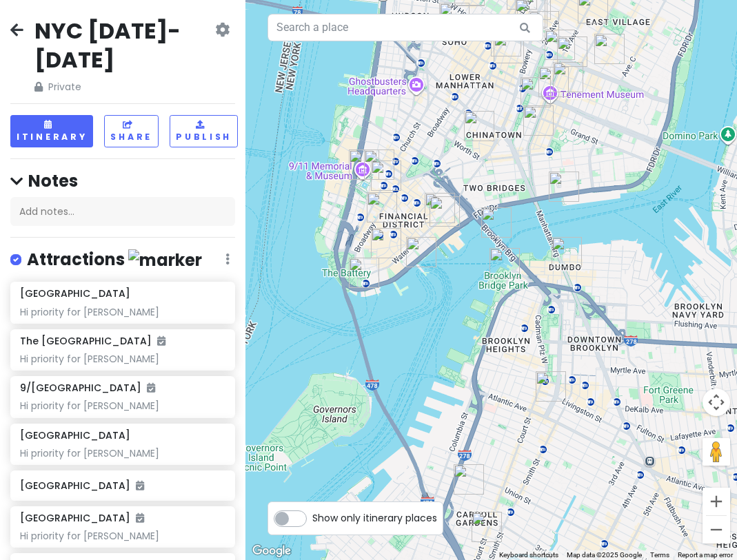  I want to click on div: South Street Seaport Museum Lighthouse, so click(440, 208).